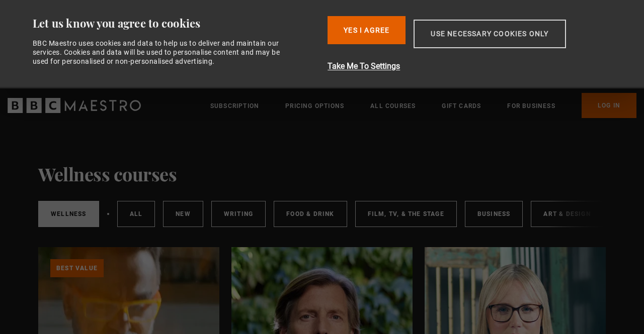 The image size is (644, 334). I want to click on a: Wellness, so click(68, 214).